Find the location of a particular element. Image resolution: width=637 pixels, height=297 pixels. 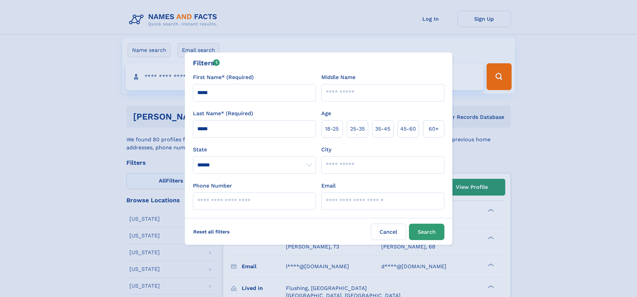

button: Search is located at coordinates (427, 231).